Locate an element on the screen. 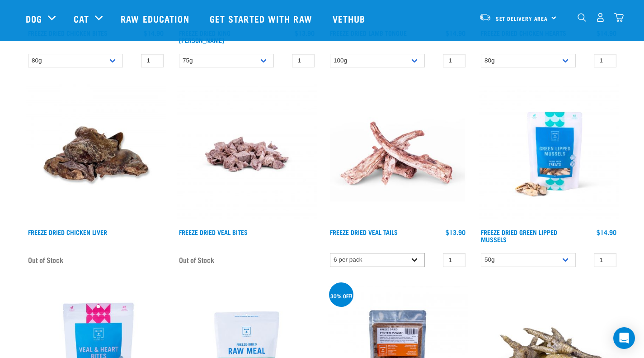 The image size is (644, 358). div: 30% off! is located at coordinates (341, 295).